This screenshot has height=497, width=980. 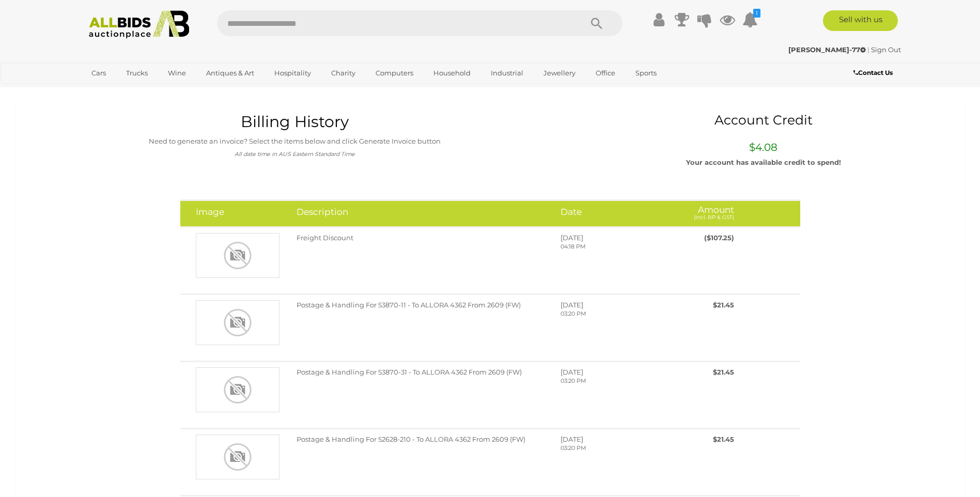 I want to click on a: Household, so click(x=452, y=73).